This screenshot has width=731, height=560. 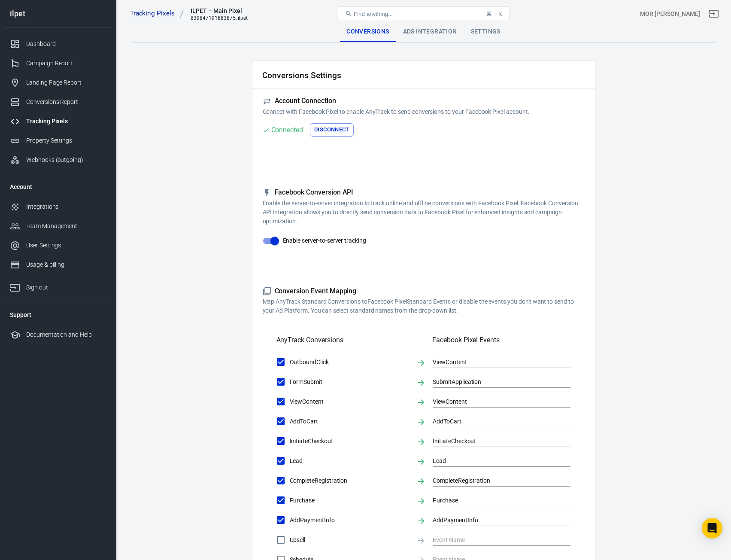 I want to click on div: ilpet, so click(x=58, y=14).